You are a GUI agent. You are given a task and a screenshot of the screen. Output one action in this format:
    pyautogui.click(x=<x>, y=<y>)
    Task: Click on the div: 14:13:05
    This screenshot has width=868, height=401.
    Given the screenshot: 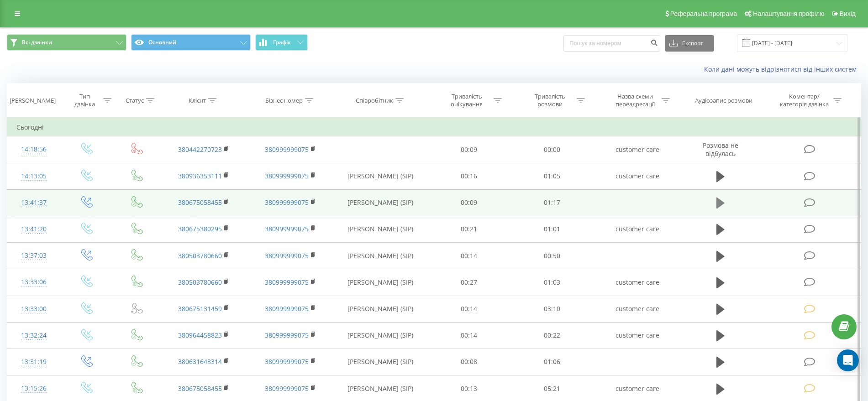 What is the action you would take?
    pyautogui.click(x=34, y=176)
    